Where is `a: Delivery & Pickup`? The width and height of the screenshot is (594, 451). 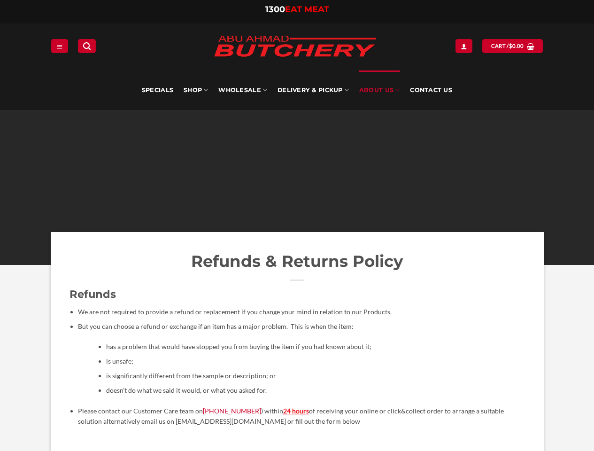
a: Delivery & Pickup is located at coordinates (313, 90).